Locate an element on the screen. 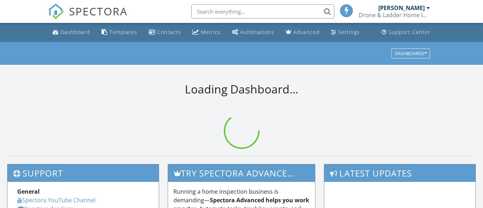 Image resolution: width=483 pixels, height=208 pixels. a: Advanced is located at coordinates (303, 32).